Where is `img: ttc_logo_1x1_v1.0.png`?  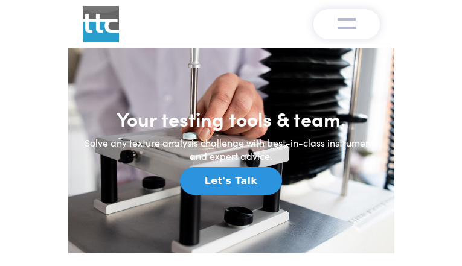 img: ttc_logo_1x1_v1.0.png is located at coordinates (101, 24).